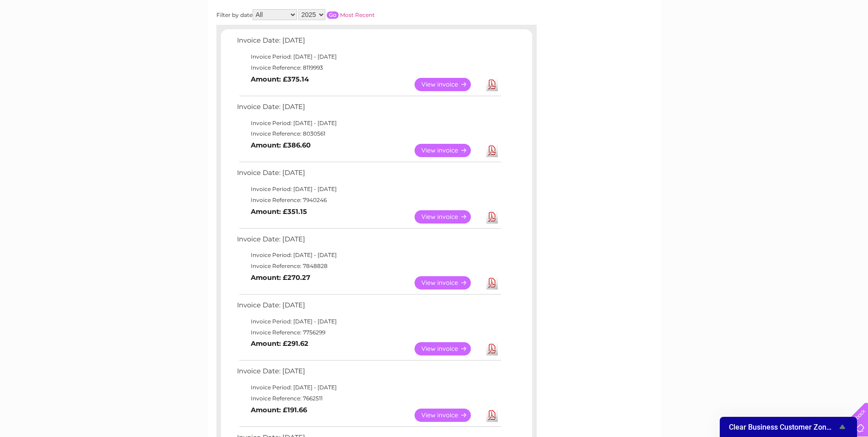  Describe the element at coordinates (369, 332) in the screenshot. I see `td: Invoice Reference: 7756299` at that location.